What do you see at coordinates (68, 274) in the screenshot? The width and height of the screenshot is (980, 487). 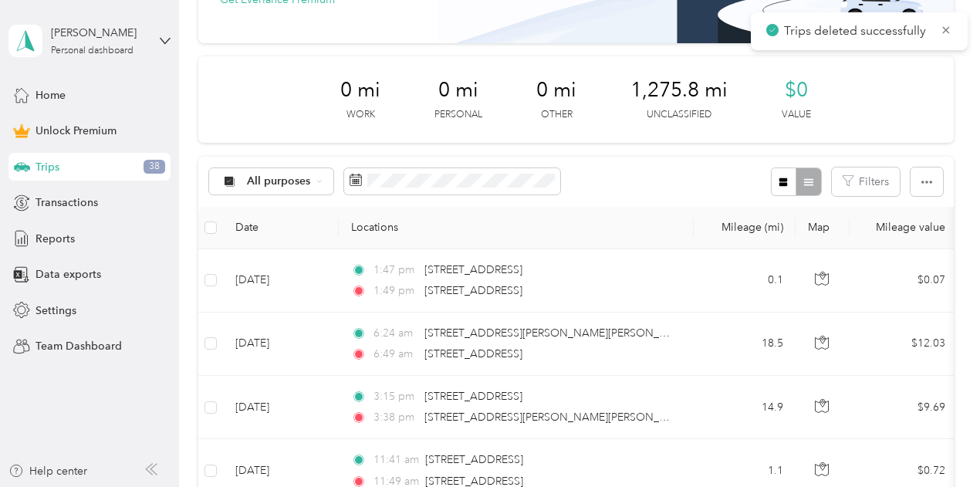 I see `span: Data exports` at bounding box center [68, 274].